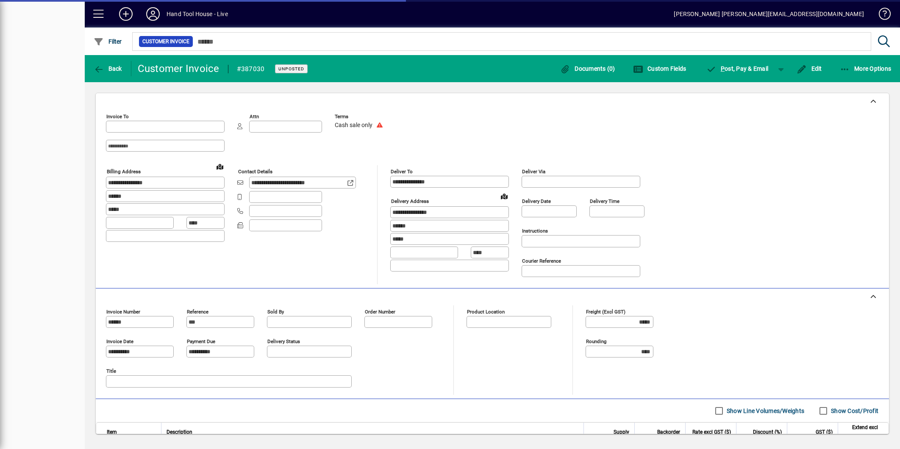 Image resolution: width=900 pixels, height=449 pixels. I want to click on mat-label: Invoice number, so click(123, 312).